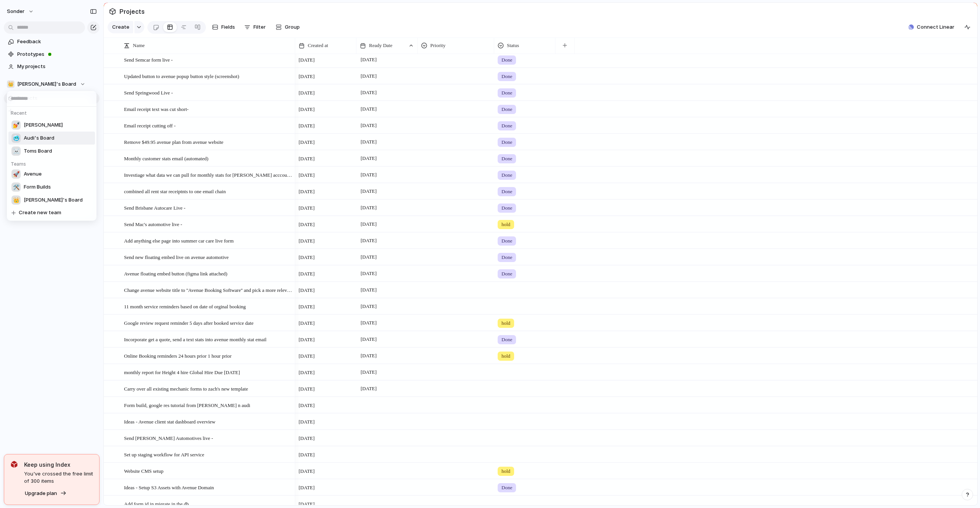 The height and width of the screenshot is (508, 980). I want to click on span: Create new team, so click(40, 213).